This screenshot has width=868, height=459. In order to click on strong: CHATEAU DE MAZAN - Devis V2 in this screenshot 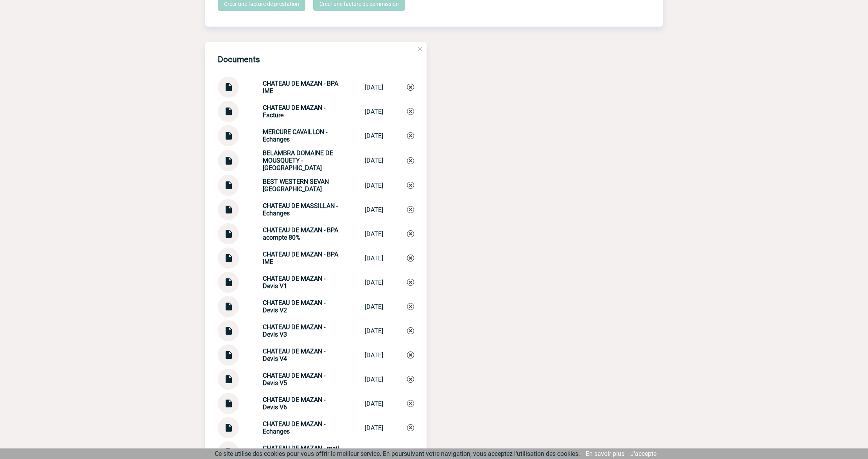, I will do `click(294, 306)`.